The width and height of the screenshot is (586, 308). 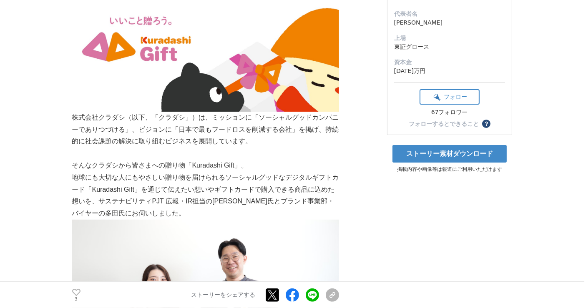 What do you see at coordinates (443, 124) in the screenshot?
I see `div: フォローするとできること` at bounding box center [443, 124].